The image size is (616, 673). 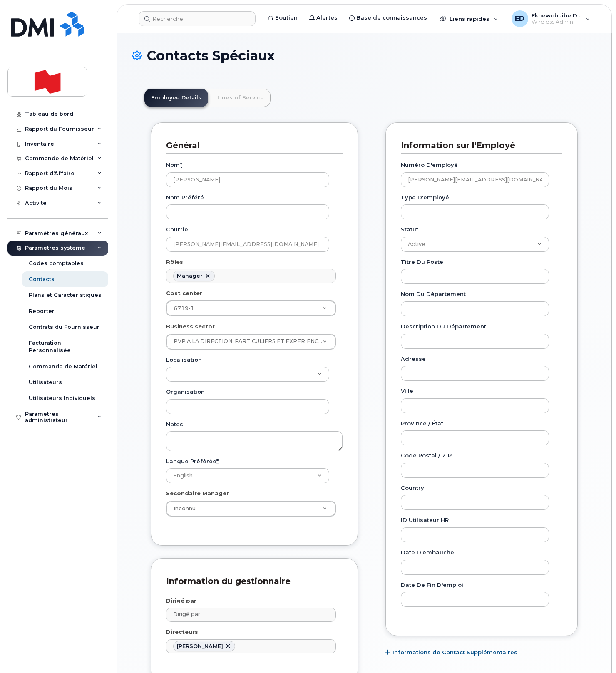 What do you see at coordinates (174, 424) in the screenshot?
I see `label: Notes` at bounding box center [174, 424].